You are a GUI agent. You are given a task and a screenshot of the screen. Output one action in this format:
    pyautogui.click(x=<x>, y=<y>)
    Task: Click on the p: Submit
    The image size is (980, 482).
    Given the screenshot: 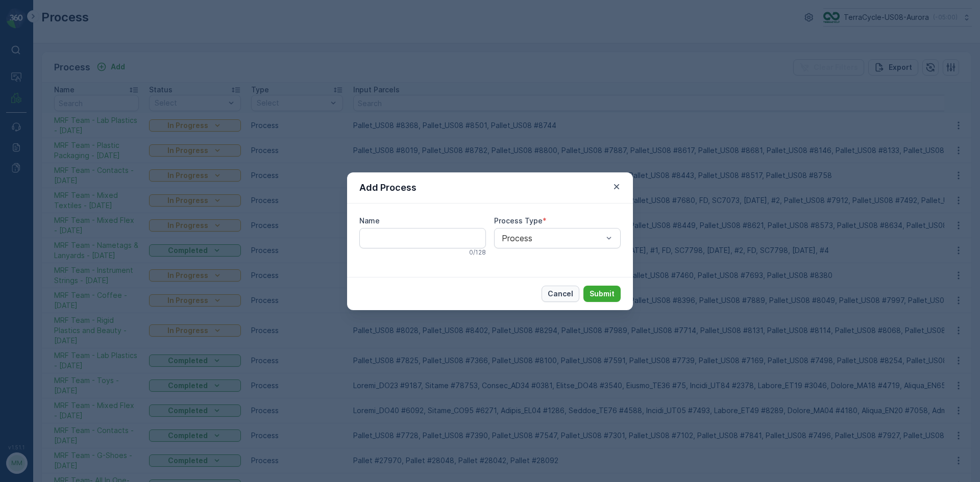 What is the action you would take?
    pyautogui.click(x=602, y=294)
    